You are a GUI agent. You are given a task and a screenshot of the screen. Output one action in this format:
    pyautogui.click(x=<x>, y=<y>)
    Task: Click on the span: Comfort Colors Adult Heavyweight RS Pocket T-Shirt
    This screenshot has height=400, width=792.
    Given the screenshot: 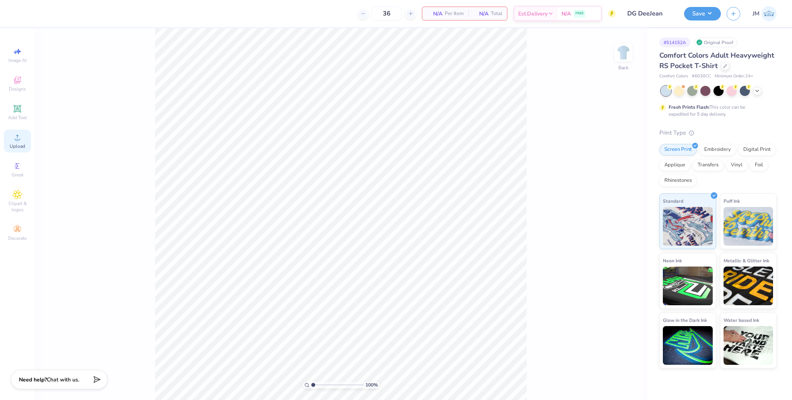 What is the action you would take?
    pyautogui.click(x=717, y=60)
    